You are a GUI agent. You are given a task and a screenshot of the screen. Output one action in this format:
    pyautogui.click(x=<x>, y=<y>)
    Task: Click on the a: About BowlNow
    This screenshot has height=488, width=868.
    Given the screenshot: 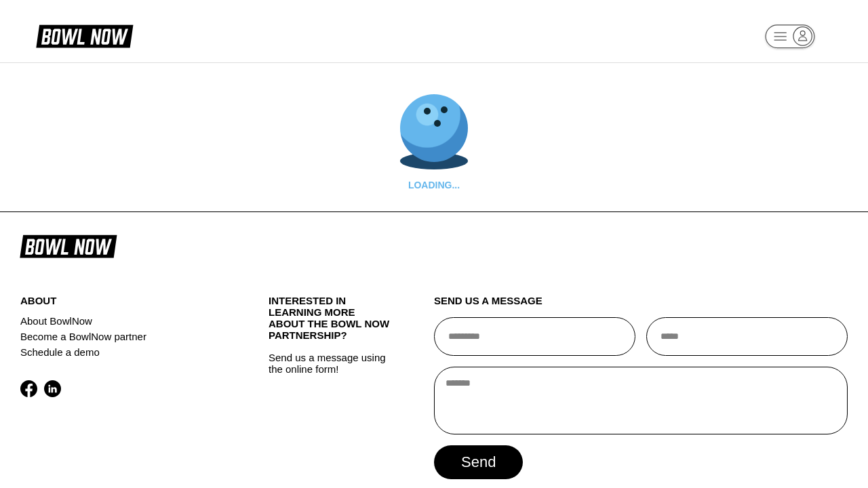 What is the action you would take?
    pyautogui.click(x=123, y=320)
    